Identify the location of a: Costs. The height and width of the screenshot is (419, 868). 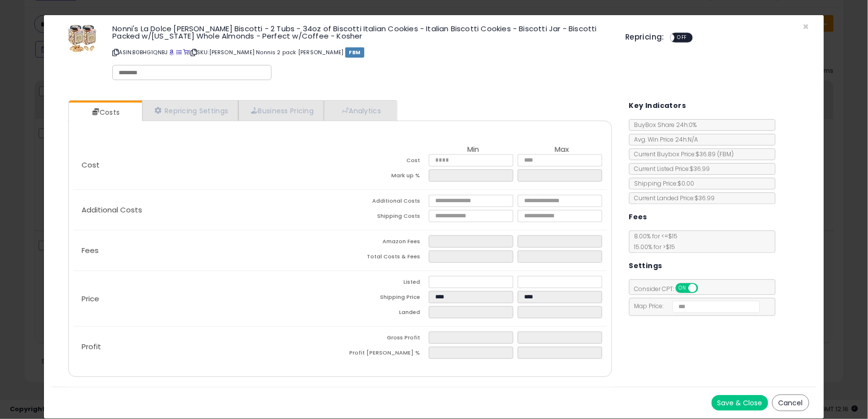
(105, 112).